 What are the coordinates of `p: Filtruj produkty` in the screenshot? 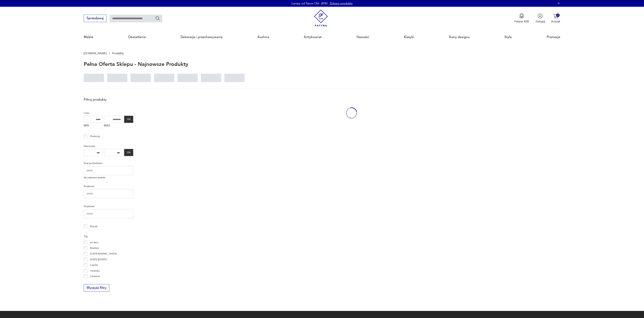 It's located at (108, 99).